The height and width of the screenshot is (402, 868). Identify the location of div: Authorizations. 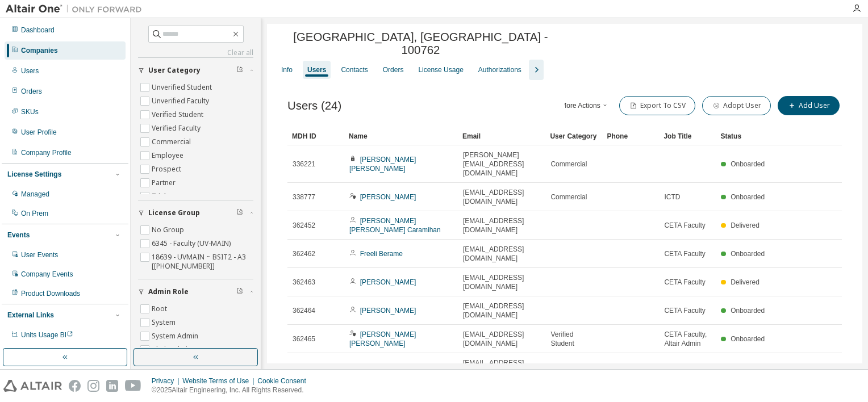
(500, 70).